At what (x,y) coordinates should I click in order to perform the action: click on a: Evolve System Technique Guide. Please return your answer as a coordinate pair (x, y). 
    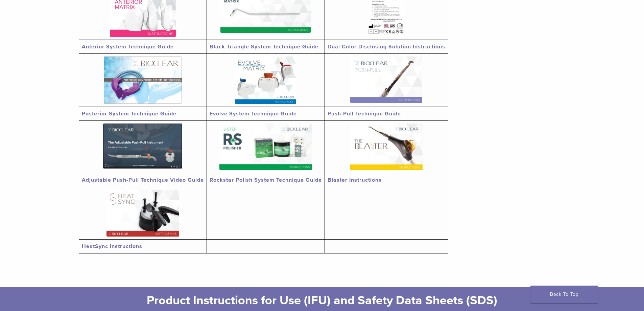
    Looking at the image, I should click on (253, 114).